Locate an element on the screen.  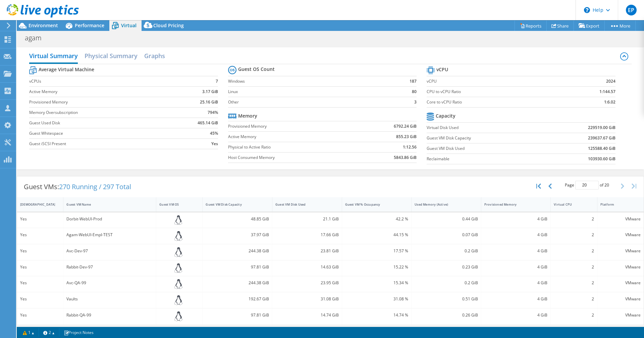
b: 5843.86 GiB is located at coordinates (405, 158).